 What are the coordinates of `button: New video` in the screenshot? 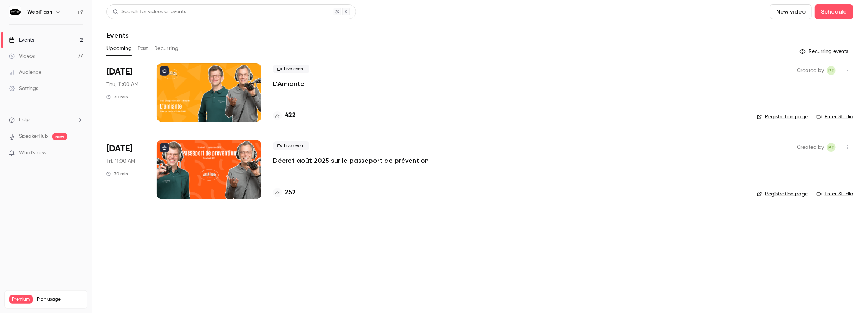 It's located at (790, 11).